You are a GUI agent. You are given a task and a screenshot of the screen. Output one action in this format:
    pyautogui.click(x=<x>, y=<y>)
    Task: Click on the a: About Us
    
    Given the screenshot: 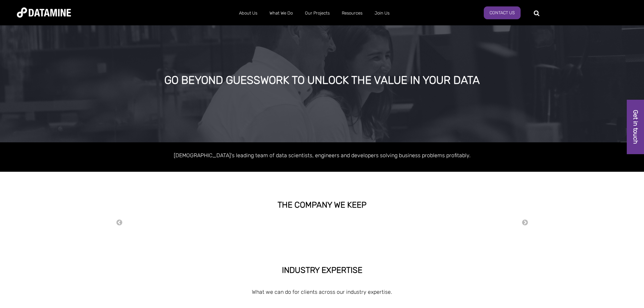 What is the action you would take?
    pyautogui.click(x=248, y=13)
    